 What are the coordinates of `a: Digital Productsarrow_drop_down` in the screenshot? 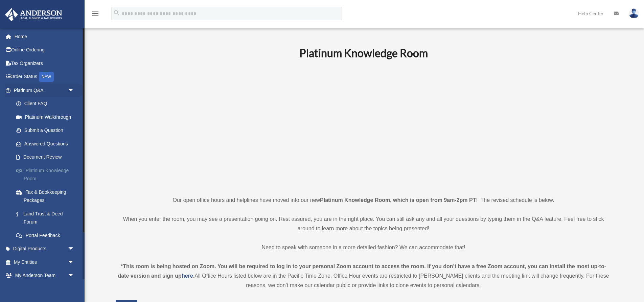 It's located at (45, 249).